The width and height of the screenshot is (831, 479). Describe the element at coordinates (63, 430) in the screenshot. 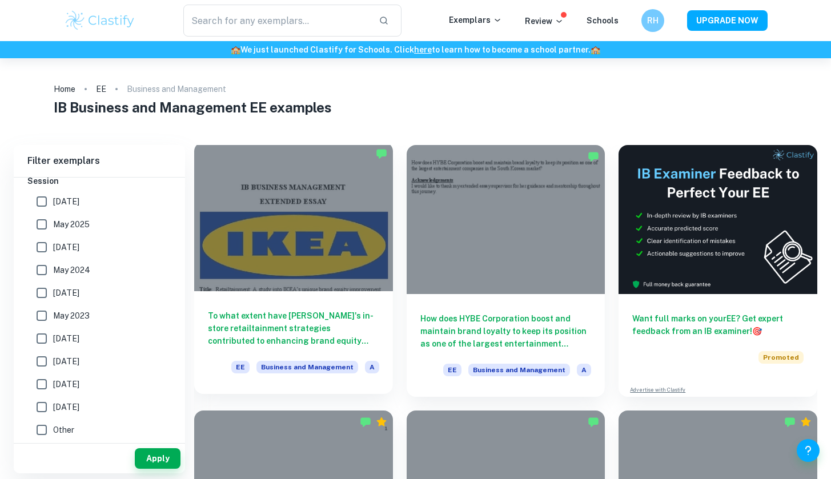

I see `span: Other` at that location.